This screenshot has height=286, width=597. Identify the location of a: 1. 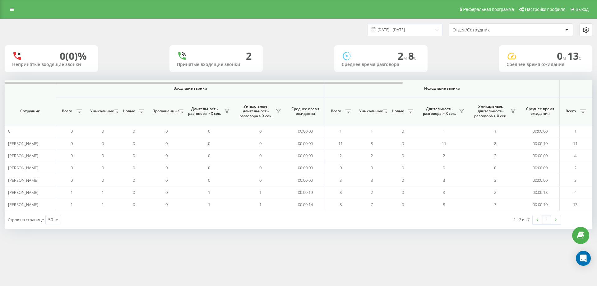
(547, 220).